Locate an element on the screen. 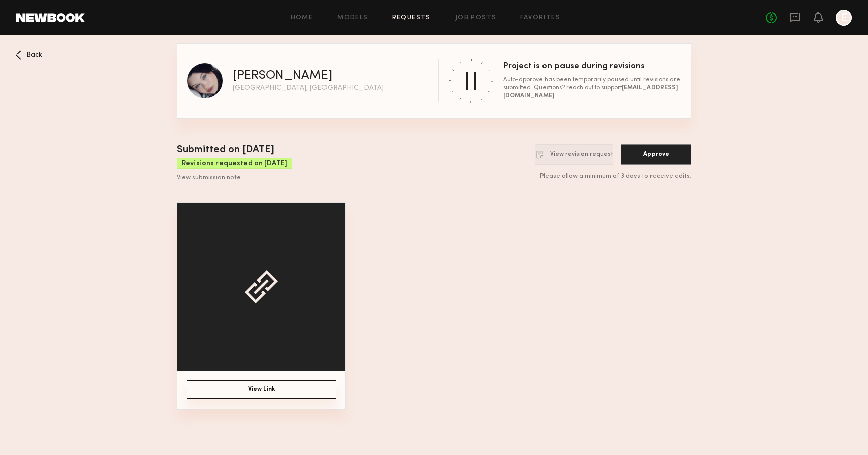  a: E is located at coordinates (844, 18).